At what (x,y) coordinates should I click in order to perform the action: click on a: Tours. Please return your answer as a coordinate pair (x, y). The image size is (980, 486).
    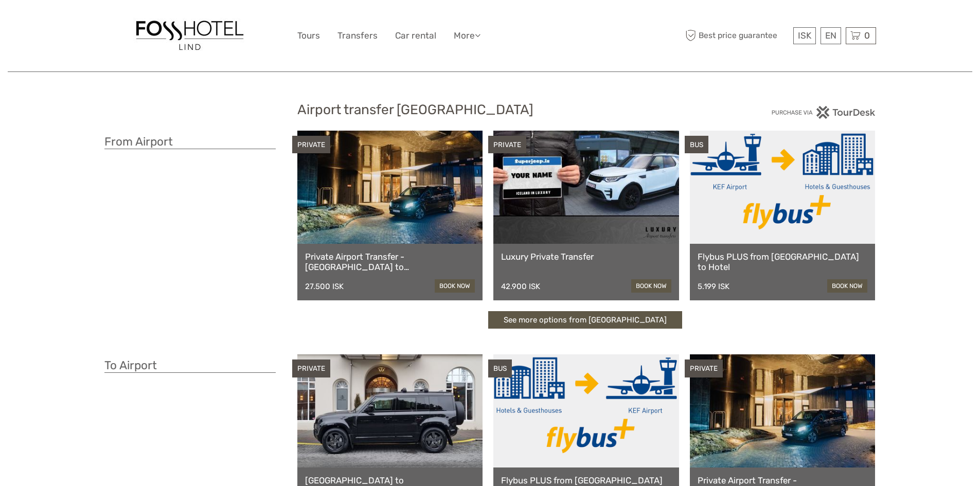
    Looking at the image, I should click on (309, 36).